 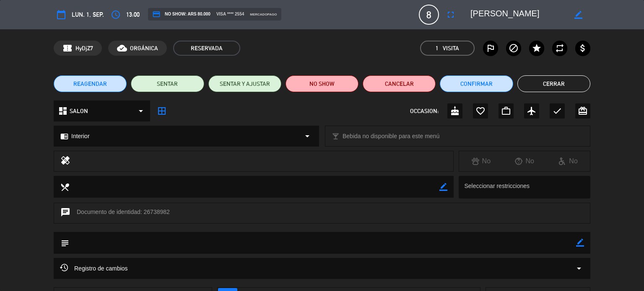 What do you see at coordinates (399, 84) in the screenshot?
I see `button: Cancelar` at bounding box center [399, 84].